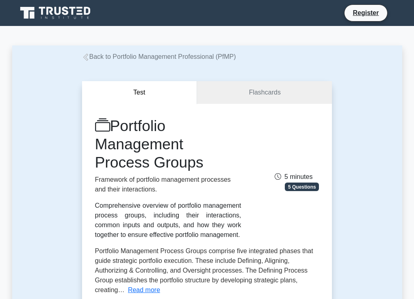  Describe the element at coordinates (144, 291) in the screenshot. I see `button: Read more` at that location.